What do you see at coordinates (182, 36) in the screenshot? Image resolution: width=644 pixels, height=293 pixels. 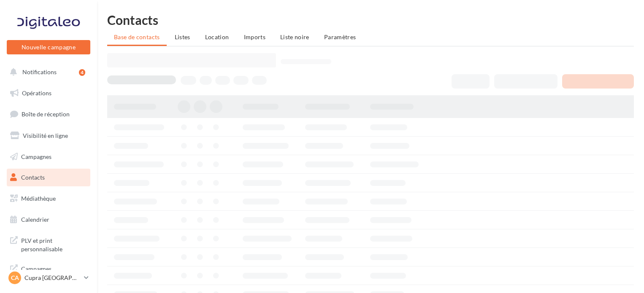 I see `span: Listes` at bounding box center [182, 36].